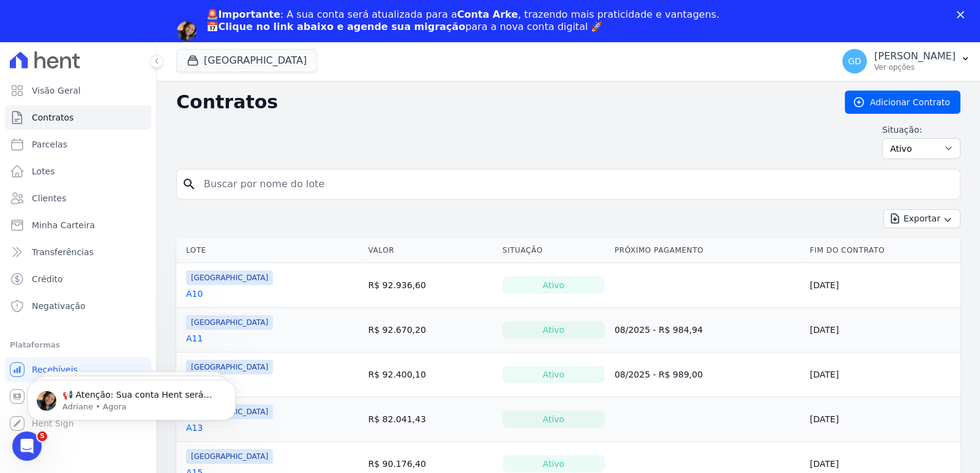 Image resolution: width=980 pixels, height=473 pixels. Describe the element at coordinates (78, 253) in the screenshot. I see `a: Transferências` at that location.